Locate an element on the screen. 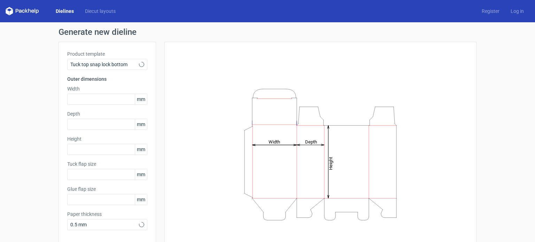 The width and height of the screenshot is (535, 242). span: 0.5 mm is located at coordinates (104, 225).